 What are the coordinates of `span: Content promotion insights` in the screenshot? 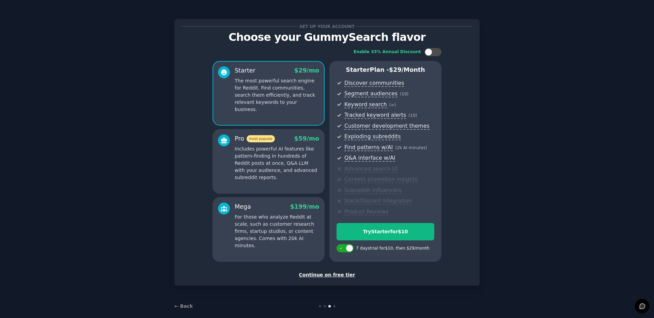 It's located at (381, 180).